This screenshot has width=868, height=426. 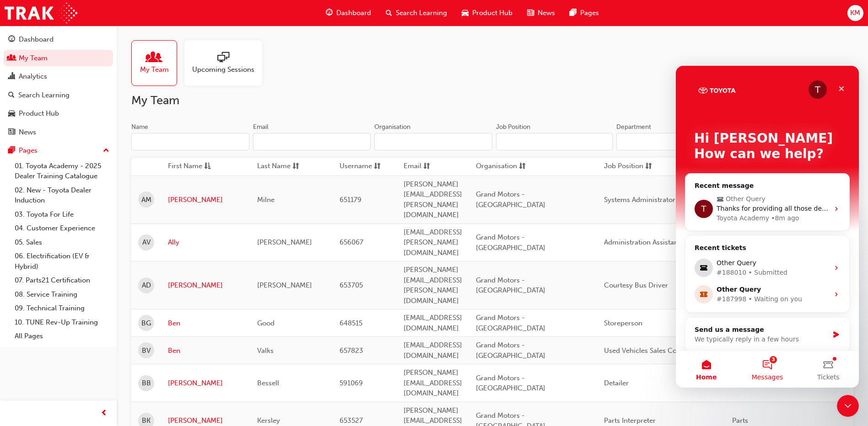 I want to click on input: Email, so click(x=312, y=142).